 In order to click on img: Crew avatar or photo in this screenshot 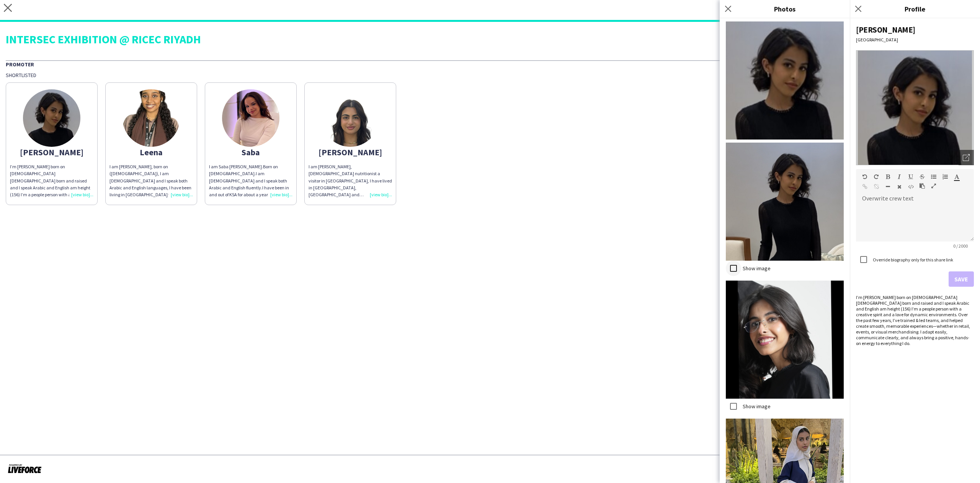, I will do `click(915, 108)`.